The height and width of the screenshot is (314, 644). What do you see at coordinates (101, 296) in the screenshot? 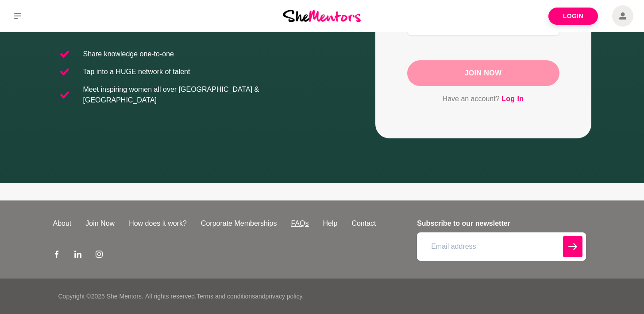
I see `p: Copyright © 2025 She Mentors .` at bounding box center [101, 296].